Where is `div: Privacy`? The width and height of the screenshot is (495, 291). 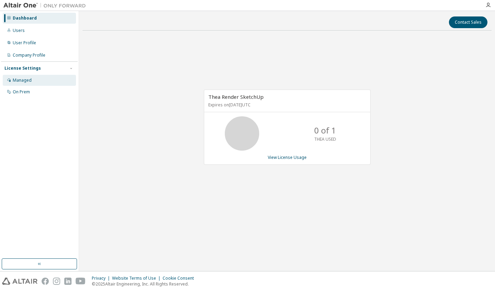
div: Privacy is located at coordinates (102, 279).